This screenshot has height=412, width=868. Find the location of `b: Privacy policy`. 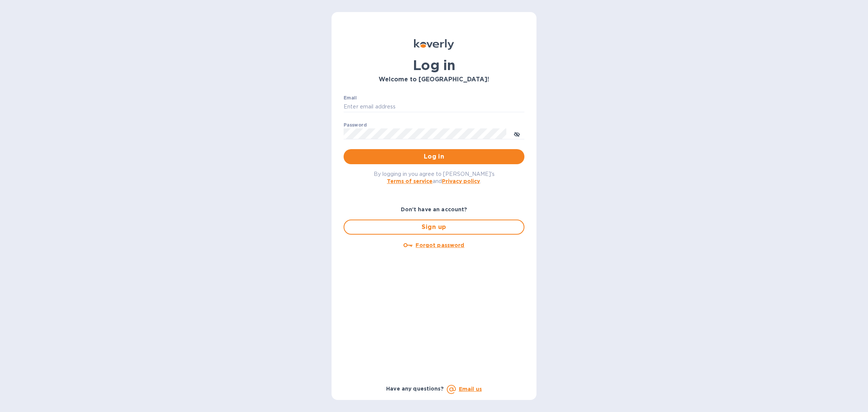

b: Privacy policy is located at coordinates (461, 181).